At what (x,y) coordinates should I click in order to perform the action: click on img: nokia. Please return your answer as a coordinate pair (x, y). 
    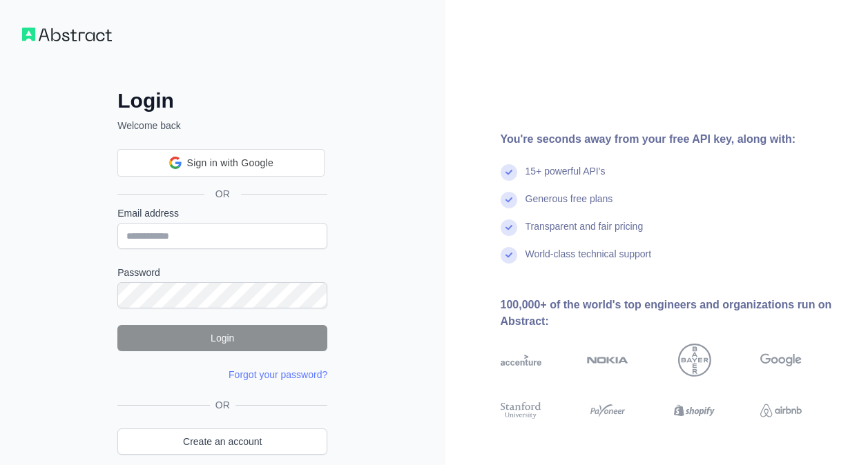
    Looking at the image, I should click on (607, 361).